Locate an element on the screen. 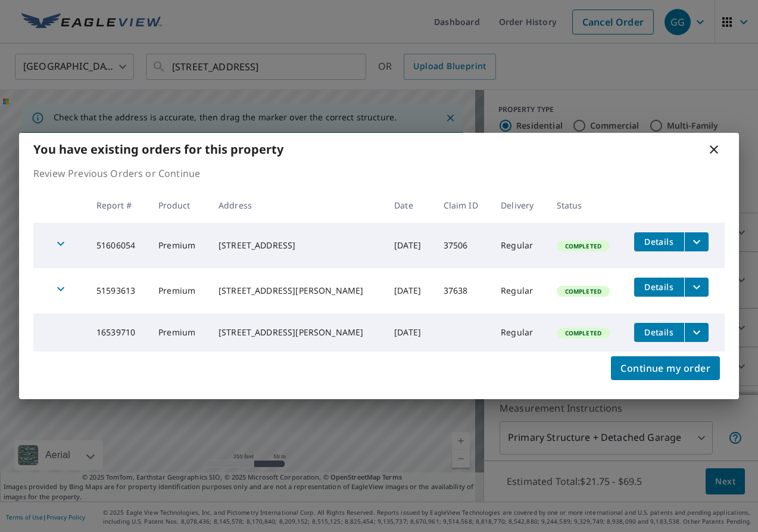 Image resolution: width=758 pixels, height=532 pixels. button: filesDropdownBtn-51593613 is located at coordinates (696, 287).